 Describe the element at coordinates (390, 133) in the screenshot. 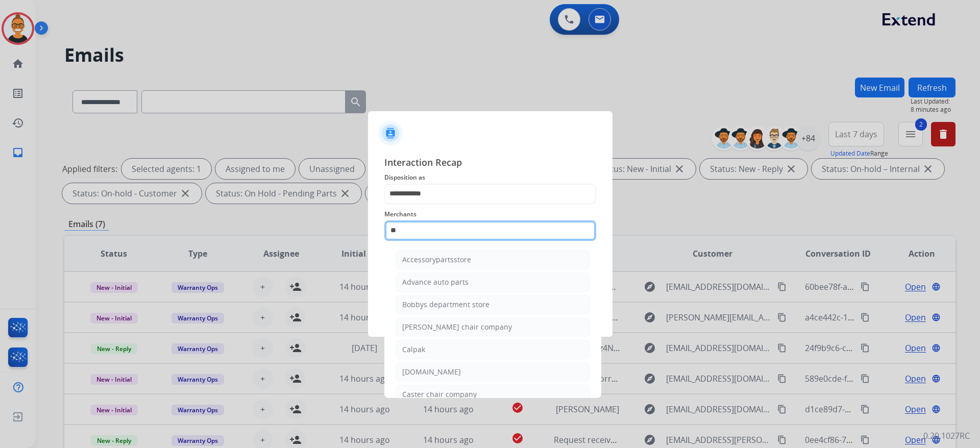

I see `img: contactIcon` at that location.